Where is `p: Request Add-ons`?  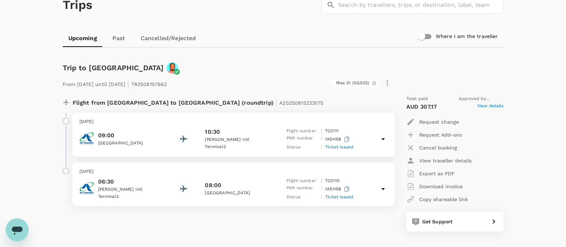
p: Request Add-ons is located at coordinates (440, 135).